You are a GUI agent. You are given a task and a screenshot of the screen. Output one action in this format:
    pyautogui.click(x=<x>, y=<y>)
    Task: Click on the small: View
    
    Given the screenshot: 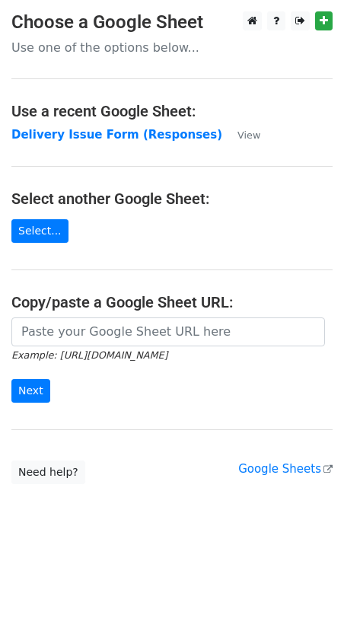 What is the action you would take?
    pyautogui.click(x=249, y=135)
    